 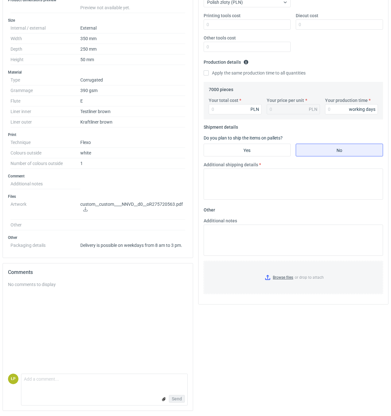 What do you see at coordinates (133, 153) in the screenshot?
I see `dd: white` at bounding box center [133, 153].